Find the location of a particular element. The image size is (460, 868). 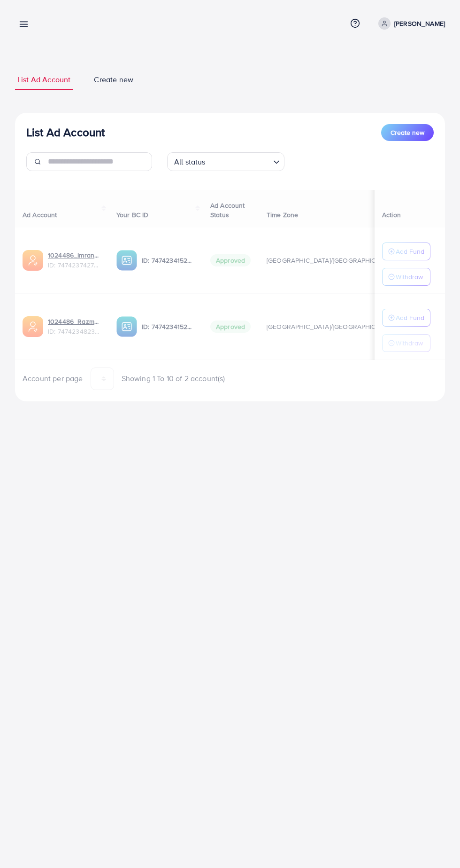

h3: List Ad Account is located at coordinates (65, 132).